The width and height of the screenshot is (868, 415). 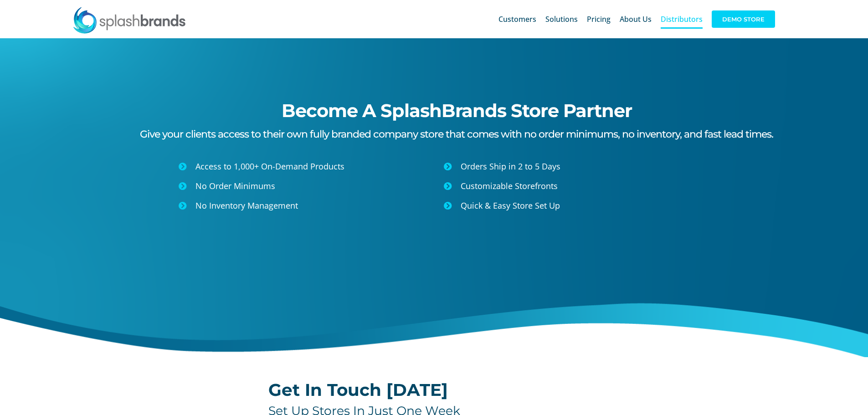 What do you see at coordinates (599, 19) in the screenshot?
I see `span: Pricing` at bounding box center [599, 19].